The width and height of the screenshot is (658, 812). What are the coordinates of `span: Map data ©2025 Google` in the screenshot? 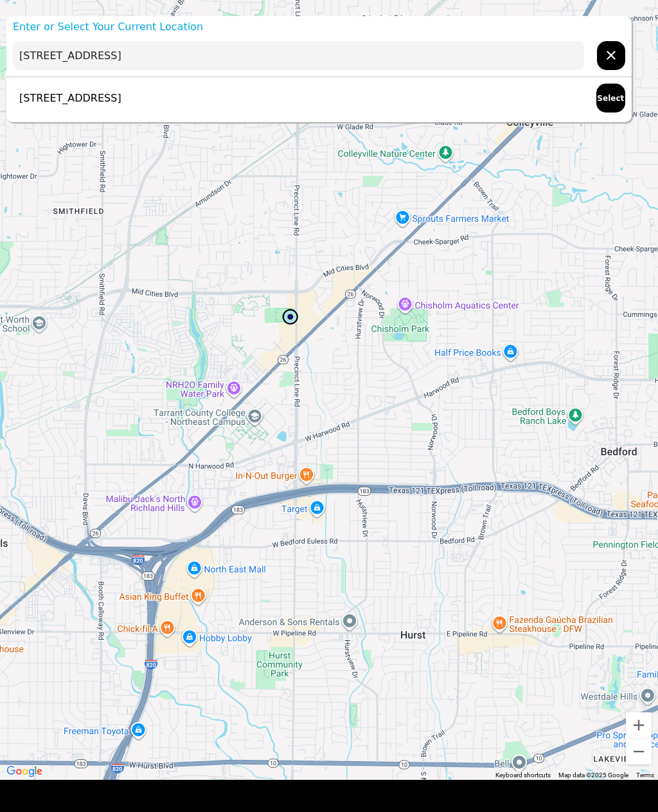 It's located at (593, 775).